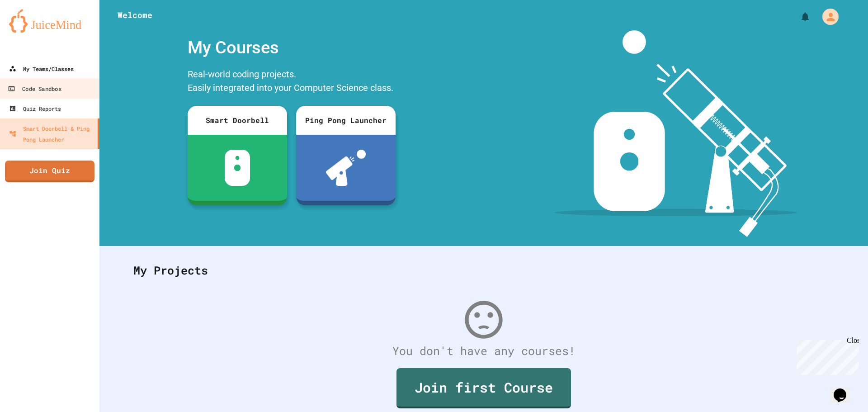  What do you see at coordinates (33, 30) in the screenshot?
I see `div: Chat with us now!Close` at bounding box center [33, 30].